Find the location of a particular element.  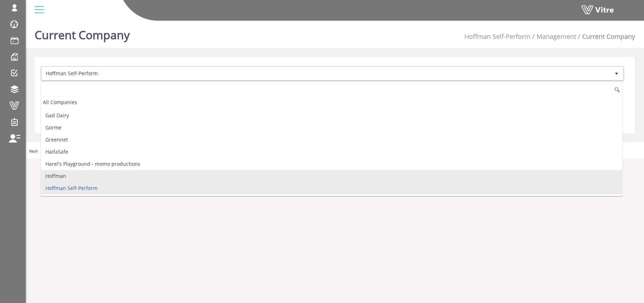

div: All Companies is located at coordinates (332, 102).